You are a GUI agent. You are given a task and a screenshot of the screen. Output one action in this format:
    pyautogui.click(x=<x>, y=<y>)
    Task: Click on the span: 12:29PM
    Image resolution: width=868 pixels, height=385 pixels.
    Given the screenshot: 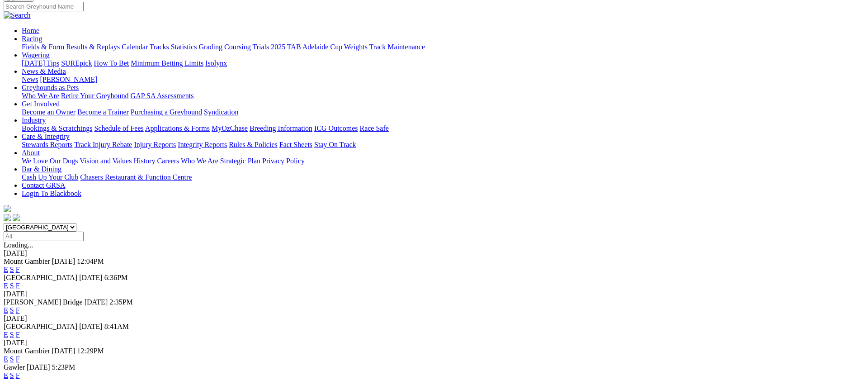 What is the action you would take?
    pyautogui.click(x=91, y=350)
    